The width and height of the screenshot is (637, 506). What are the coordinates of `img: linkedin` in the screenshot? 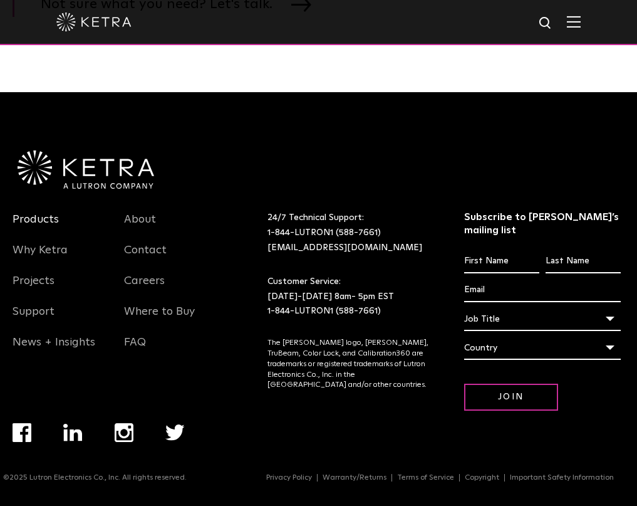 It's located at (73, 432).